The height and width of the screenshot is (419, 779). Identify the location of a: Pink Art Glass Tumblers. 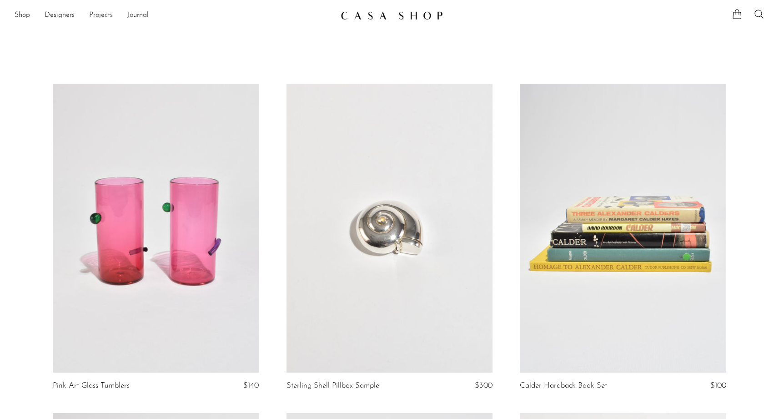
(91, 386).